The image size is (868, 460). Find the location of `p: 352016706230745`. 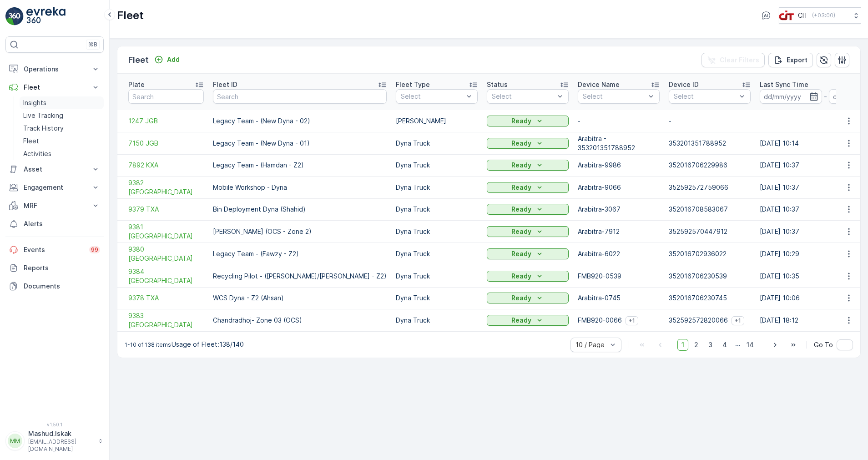

p: 352016706230745 is located at coordinates (697, 298).